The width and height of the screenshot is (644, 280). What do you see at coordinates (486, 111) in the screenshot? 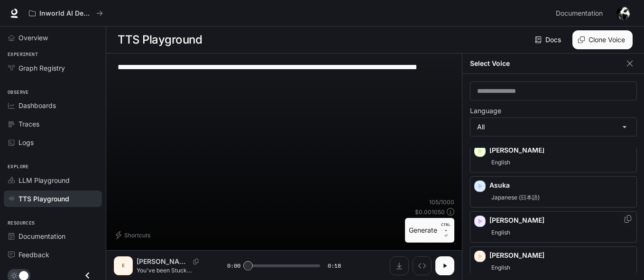
I see `p: Language` at bounding box center [486, 111].